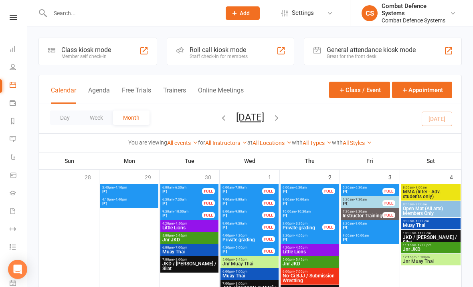 The width and height of the screenshot is (473, 287). I want to click on span: Jnr JKD, so click(430, 250).